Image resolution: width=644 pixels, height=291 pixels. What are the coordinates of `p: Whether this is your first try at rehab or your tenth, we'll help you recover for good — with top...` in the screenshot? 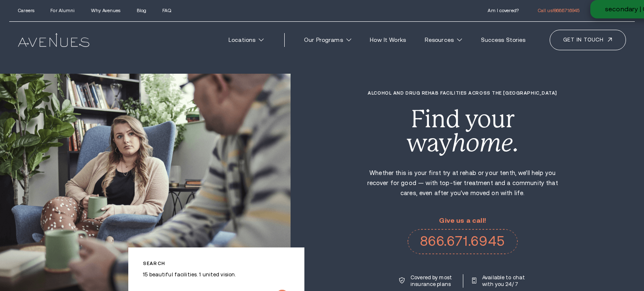 It's located at (463, 183).